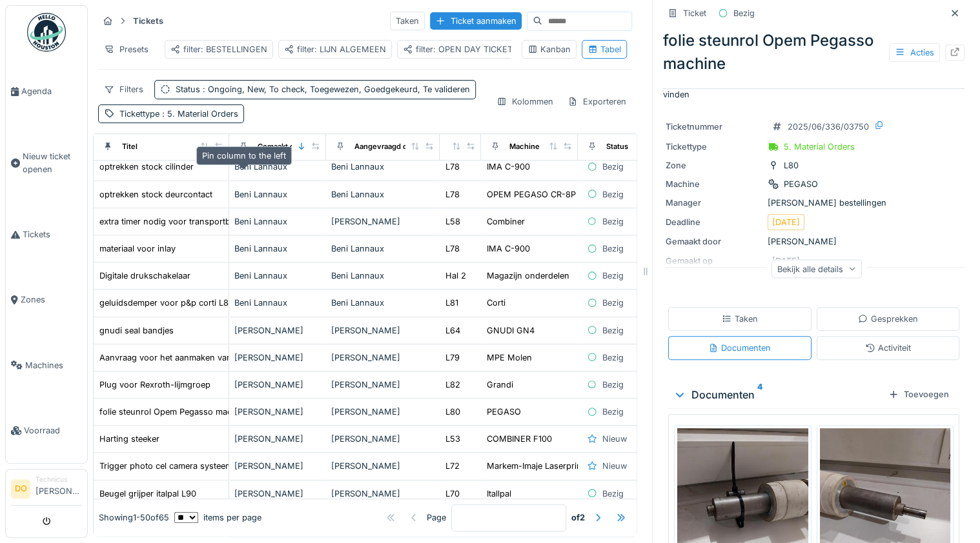  Describe the element at coordinates (53, 365) in the screenshot. I see `span: Machines` at that location.